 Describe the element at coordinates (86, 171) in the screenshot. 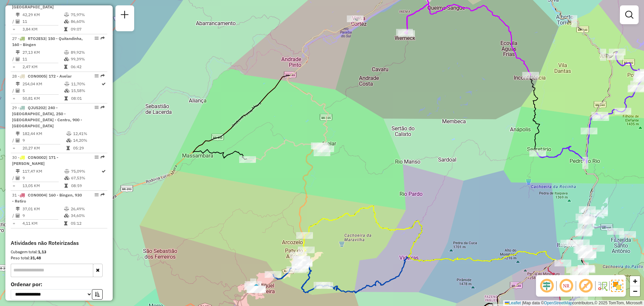

I see `td: 75,09%` at that location.